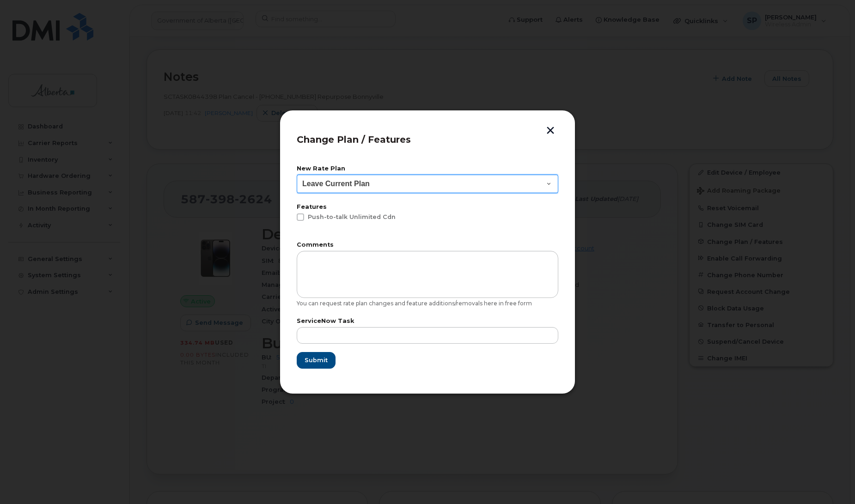  Describe the element at coordinates (427, 207) in the screenshot. I see `label: Features` at that location.